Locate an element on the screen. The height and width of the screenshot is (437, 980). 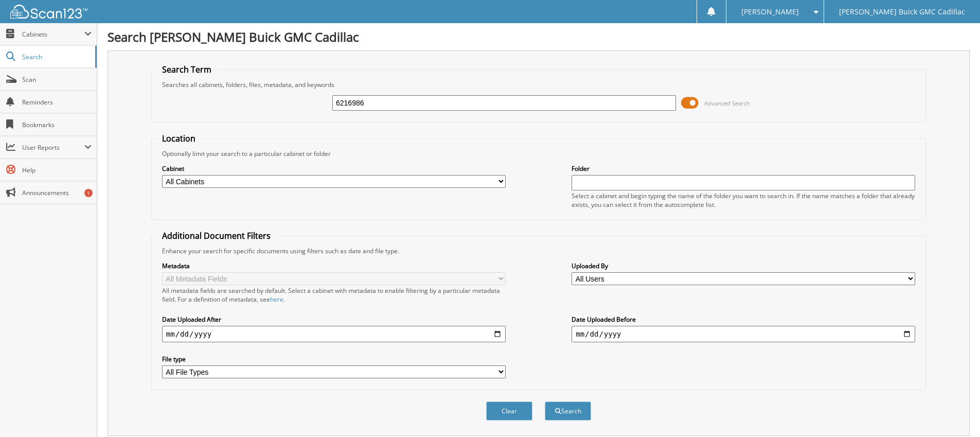
span: Advanced Search is located at coordinates (727, 103).